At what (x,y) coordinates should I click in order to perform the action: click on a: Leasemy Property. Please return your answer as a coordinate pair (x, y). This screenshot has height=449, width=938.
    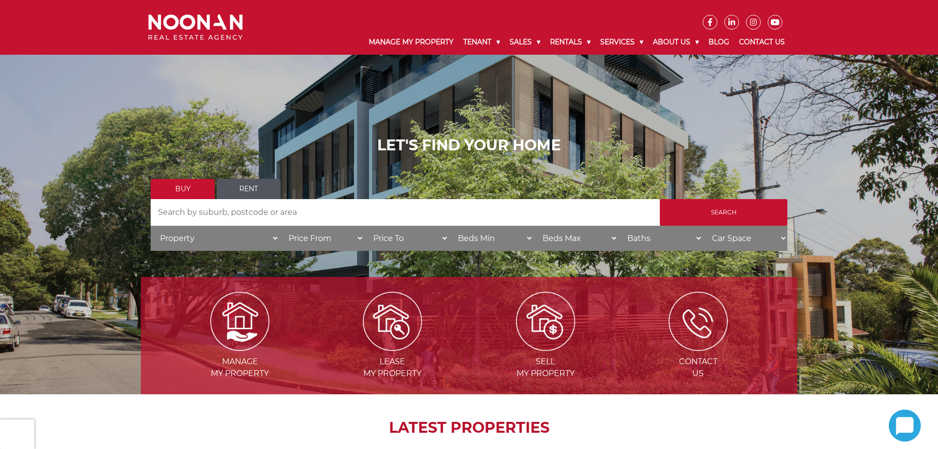
    Looking at the image, I should click on (392, 347).